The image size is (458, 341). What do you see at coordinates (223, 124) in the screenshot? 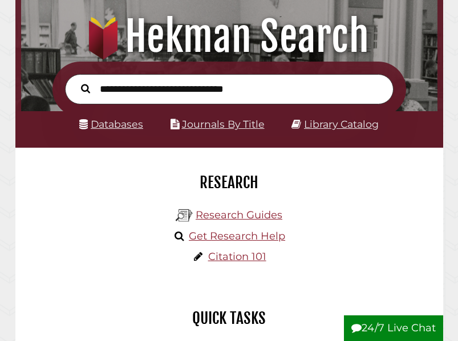
I see `a: Journals By Title` at bounding box center [223, 124].